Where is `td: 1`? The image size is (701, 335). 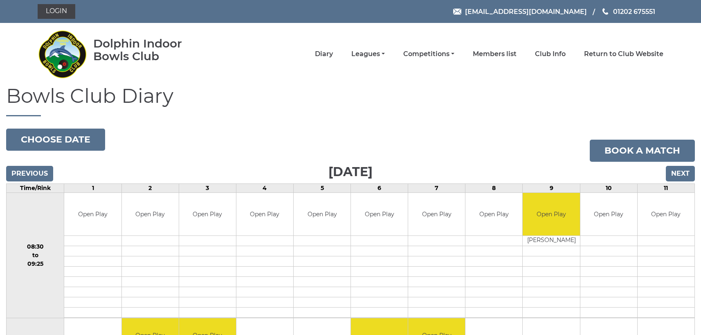
td: 1 is located at coordinates (93, 188).